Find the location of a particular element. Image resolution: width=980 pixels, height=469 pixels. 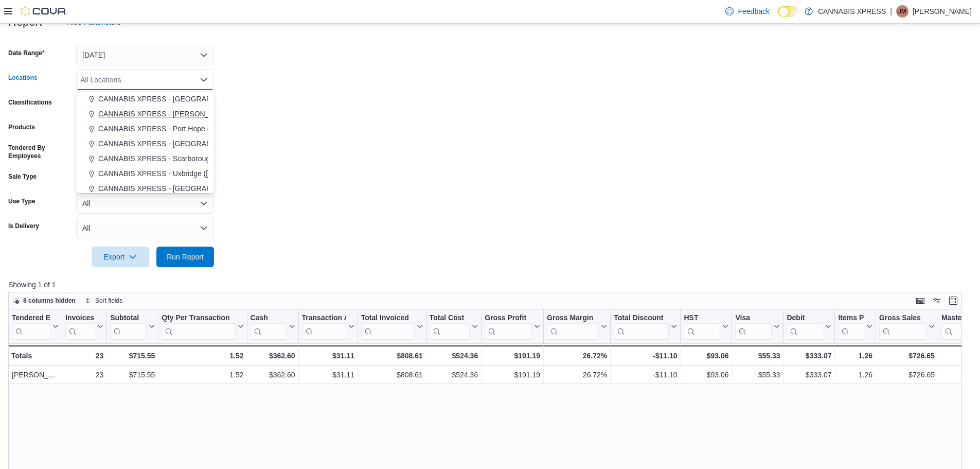

button: Keyboard shortcuts is located at coordinates (920, 300).